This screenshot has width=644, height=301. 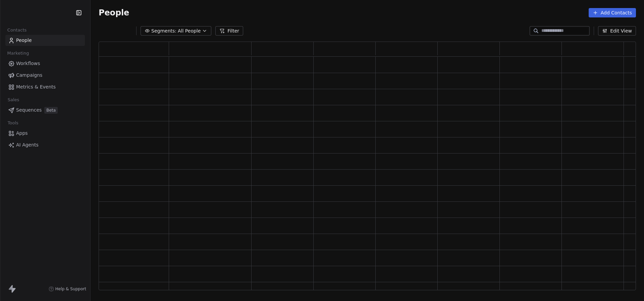 What do you see at coordinates (71, 289) in the screenshot?
I see `span: Help & Support` at bounding box center [71, 289].